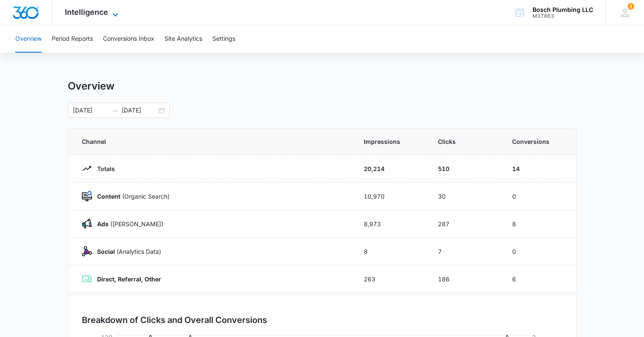 Image resolution: width=644 pixels, height=337 pixels. What do you see at coordinates (103, 168) in the screenshot?
I see `p: Totals` at bounding box center [103, 168].